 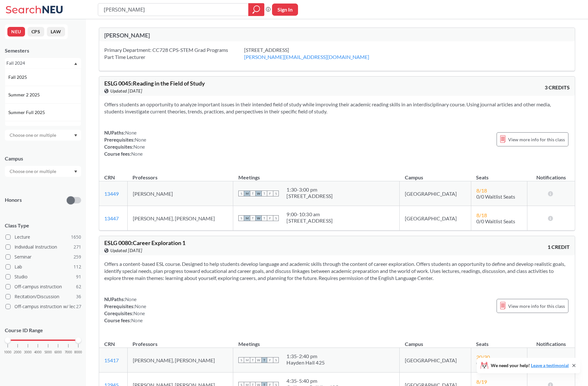 I want to click on label: Studio, so click(x=43, y=277).